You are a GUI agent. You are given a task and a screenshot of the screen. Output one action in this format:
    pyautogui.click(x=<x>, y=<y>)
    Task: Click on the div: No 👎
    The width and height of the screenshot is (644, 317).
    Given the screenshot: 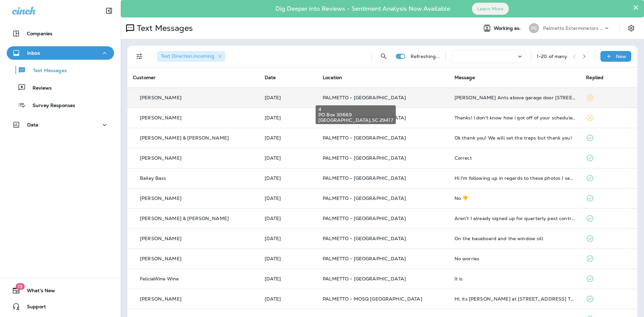 What is the action you would take?
    pyautogui.click(x=515, y=198)
    